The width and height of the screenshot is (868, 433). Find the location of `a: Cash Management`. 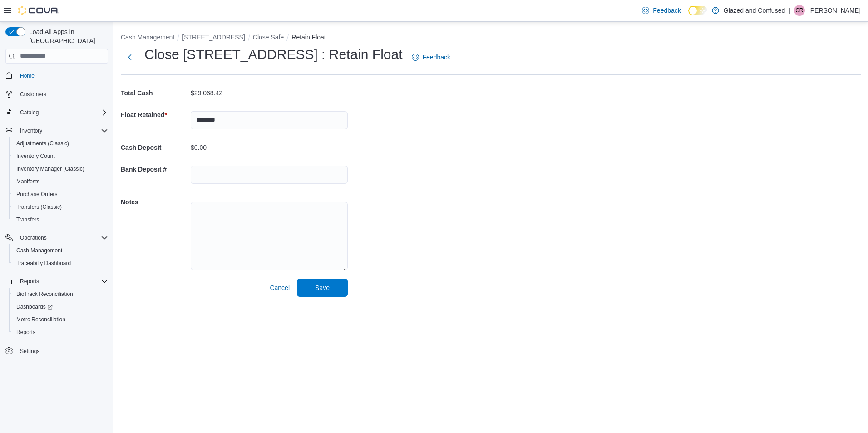

a: Cash Management is located at coordinates (39, 251).